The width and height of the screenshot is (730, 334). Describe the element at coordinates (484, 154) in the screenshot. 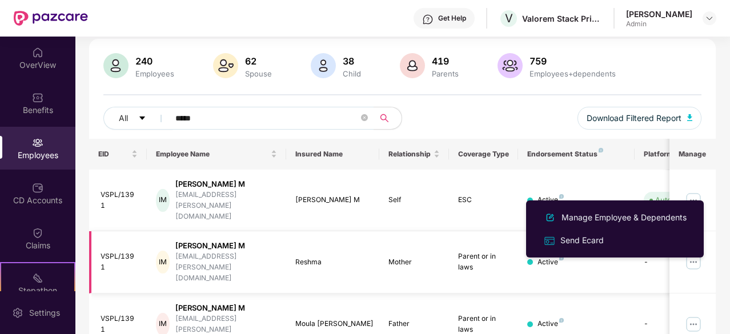

I see `th: Coverage Type` at that location.